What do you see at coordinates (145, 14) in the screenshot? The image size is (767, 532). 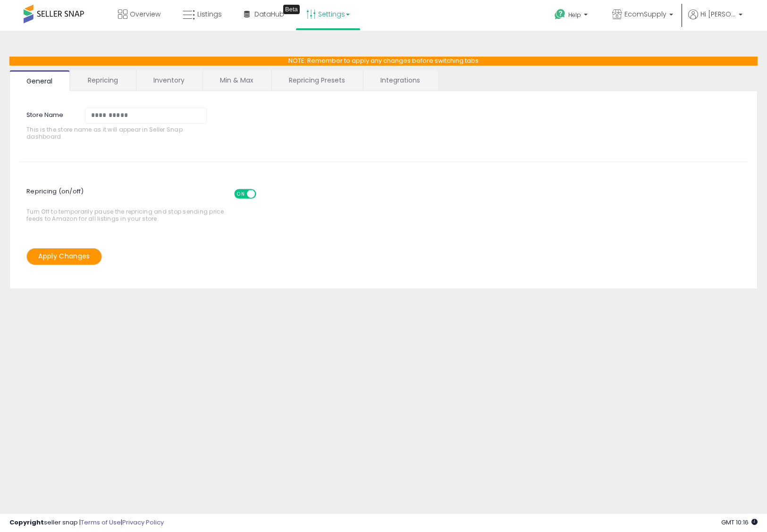 I see `span: Overview` at bounding box center [145, 14].